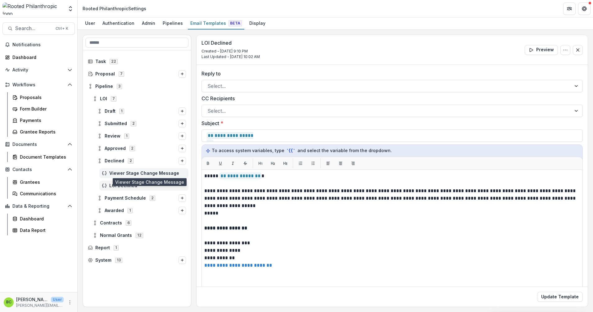  I want to click on button: Partners, so click(569, 9).